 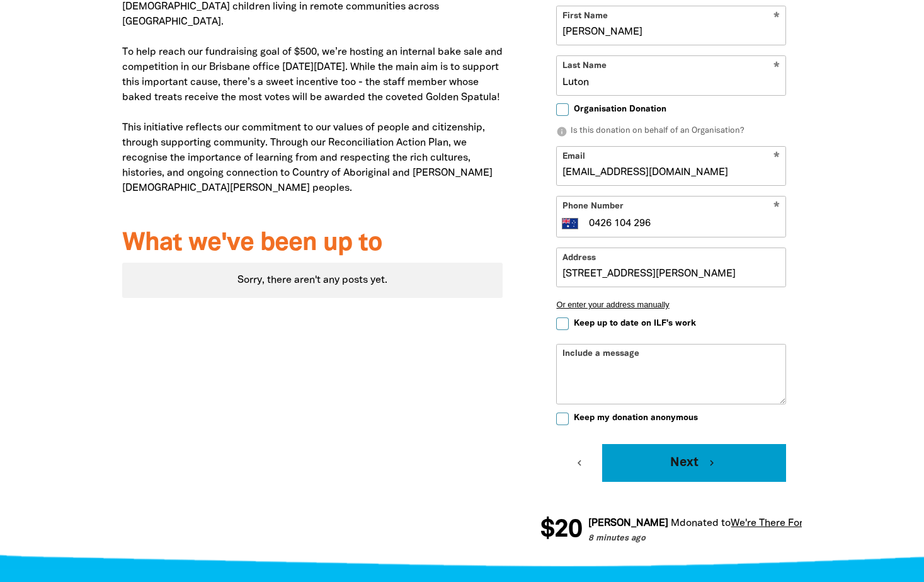 What do you see at coordinates (671, 131) in the screenshot?
I see `p: Is this donation on behalf of an Organisation?` at bounding box center [671, 131].